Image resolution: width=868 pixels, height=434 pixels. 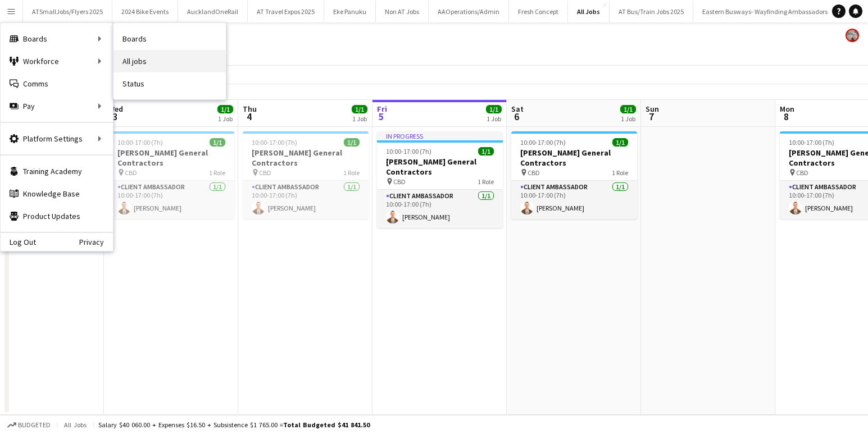 I want to click on a: Boards, so click(x=170, y=39).